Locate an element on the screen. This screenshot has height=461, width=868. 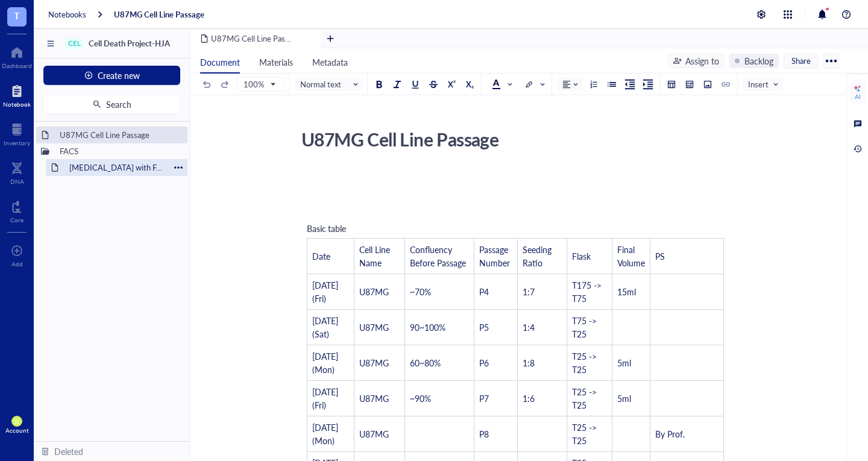
span: Document is located at coordinates (220, 62).